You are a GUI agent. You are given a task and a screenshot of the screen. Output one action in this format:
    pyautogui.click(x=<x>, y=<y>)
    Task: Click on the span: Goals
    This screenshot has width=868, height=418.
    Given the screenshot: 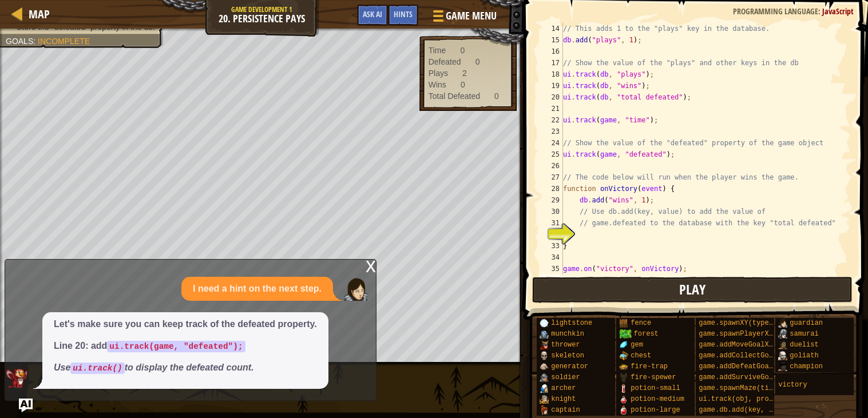 What is the action you would take?
    pyautogui.click(x=19, y=41)
    